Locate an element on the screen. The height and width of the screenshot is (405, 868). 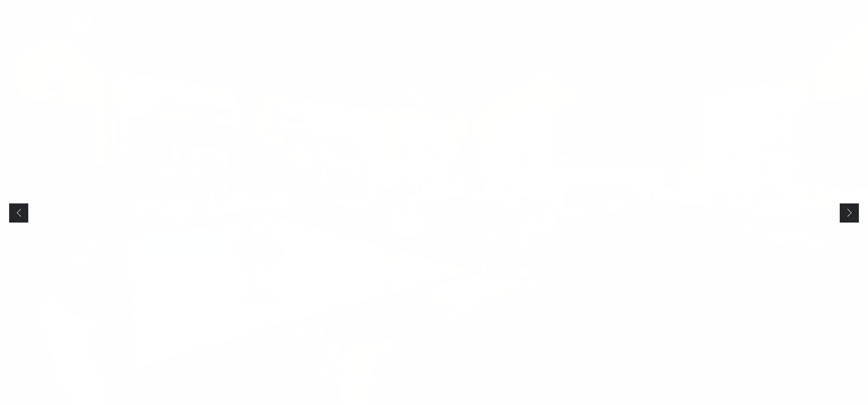
span: View Our Amenities is located at coordinates (362, 366).